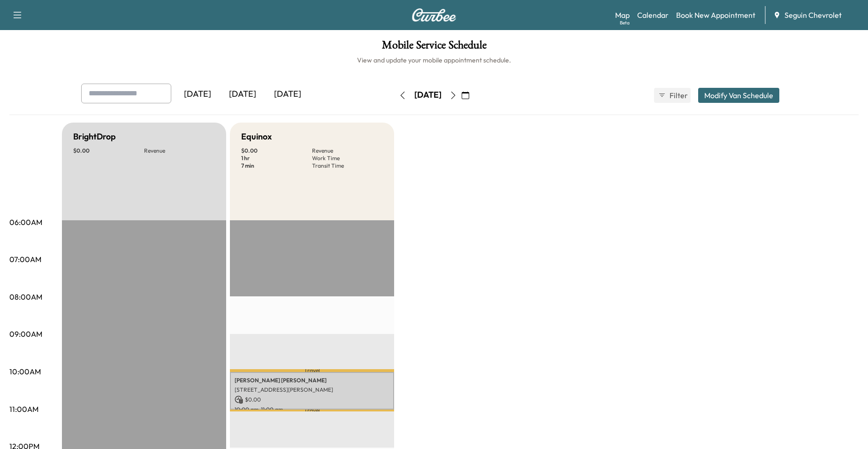 Image resolution: width=868 pixels, height=449 pixels. Describe the element at coordinates (624, 22) in the screenshot. I see `div: Beta` at that location.